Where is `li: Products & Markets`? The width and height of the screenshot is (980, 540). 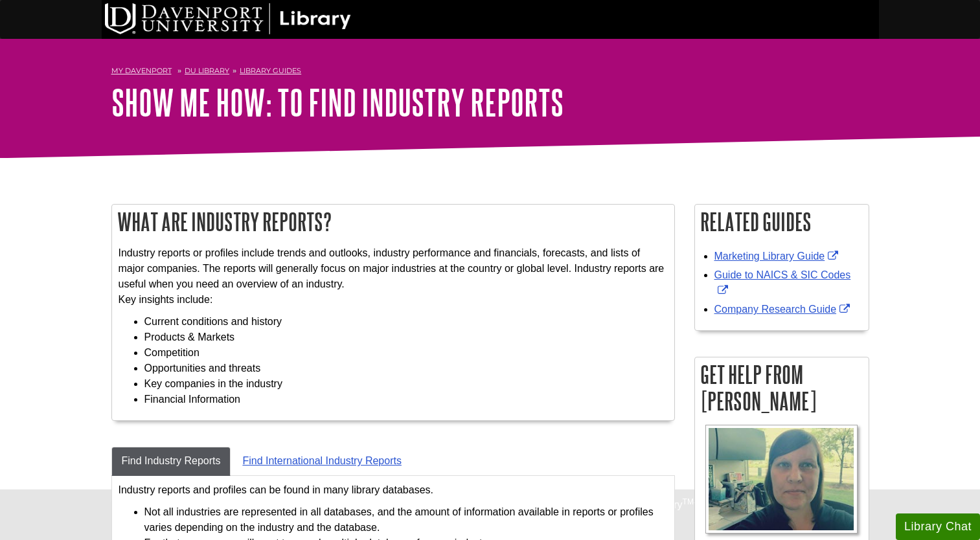
li: Products & Markets is located at coordinates (406, 337).